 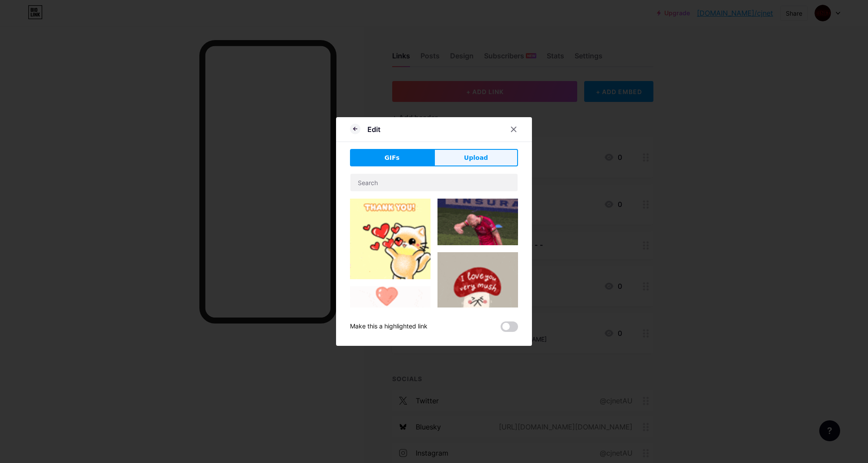 What do you see at coordinates (476, 158) in the screenshot?
I see `button: Upload` at bounding box center [476, 158].